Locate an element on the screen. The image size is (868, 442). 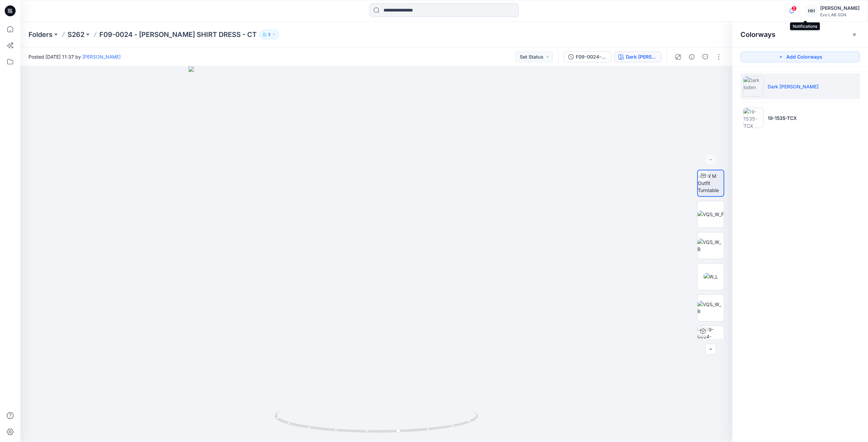
p: 19-1535-TCX is located at coordinates (783, 118).